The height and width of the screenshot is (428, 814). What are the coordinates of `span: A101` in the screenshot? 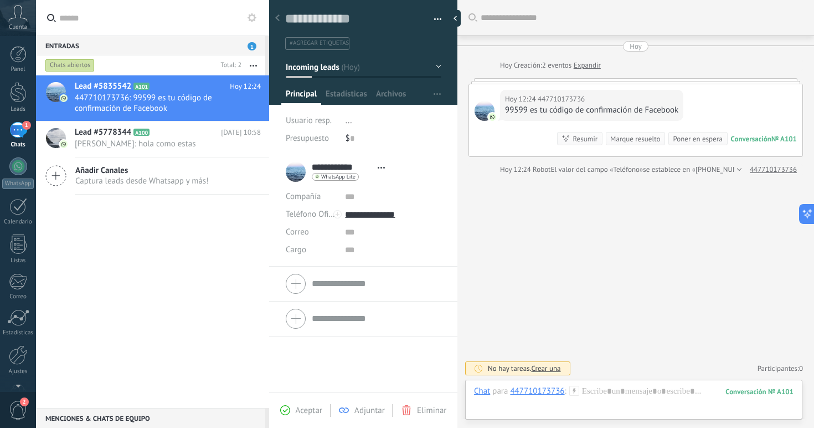 It's located at (141, 86).